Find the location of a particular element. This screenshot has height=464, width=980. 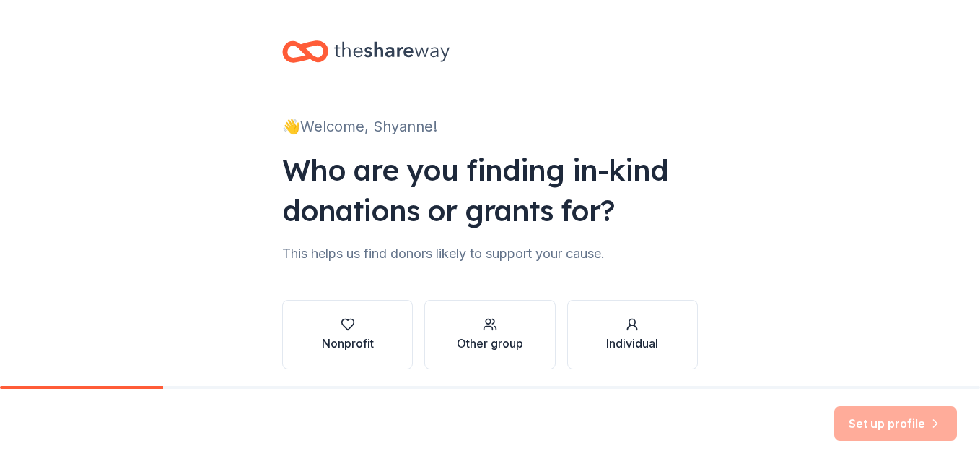

button: Other group is located at coordinates (489, 335).